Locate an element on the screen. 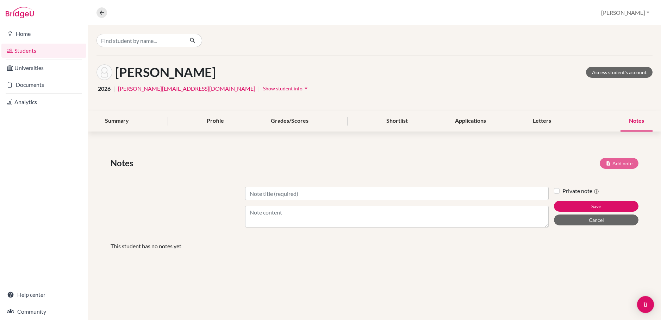  div: Letters is located at coordinates (542, 121).